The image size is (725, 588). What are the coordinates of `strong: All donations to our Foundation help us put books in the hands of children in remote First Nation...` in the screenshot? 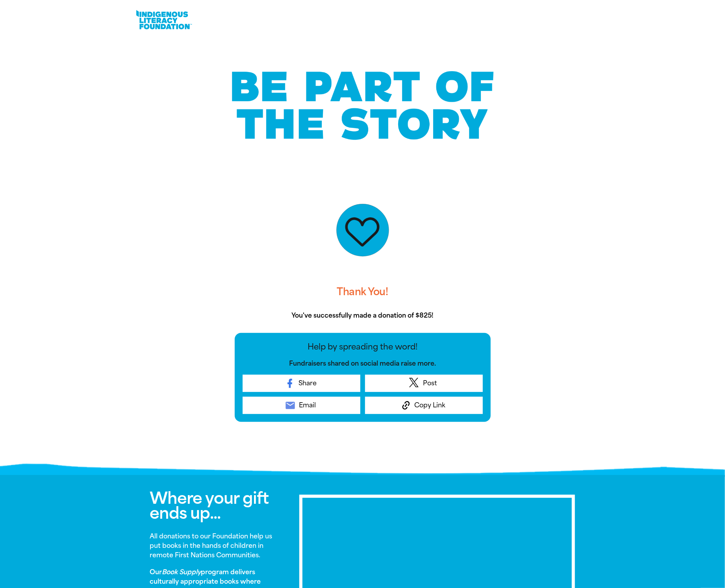 It's located at (211, 546).